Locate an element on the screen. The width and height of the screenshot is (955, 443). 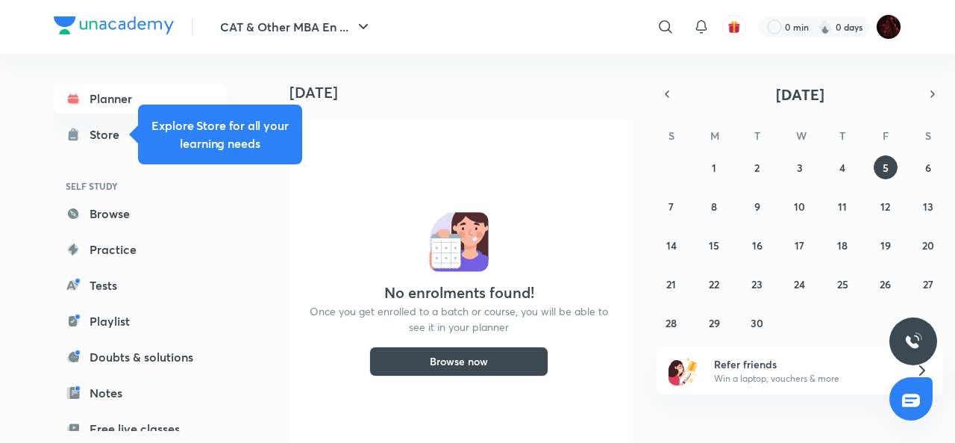
a: Store is located at coordinates (140, 134).